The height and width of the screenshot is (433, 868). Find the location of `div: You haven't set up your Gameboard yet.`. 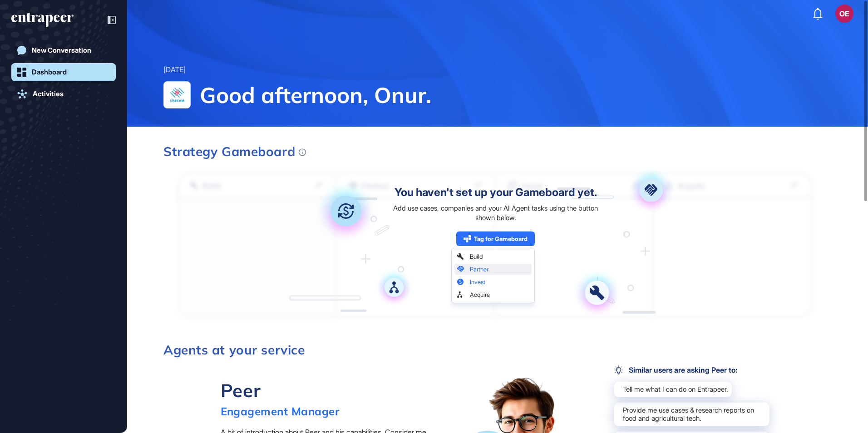

div: You haven't set up your Gameboard yet. is located at coordinates (496, 192).